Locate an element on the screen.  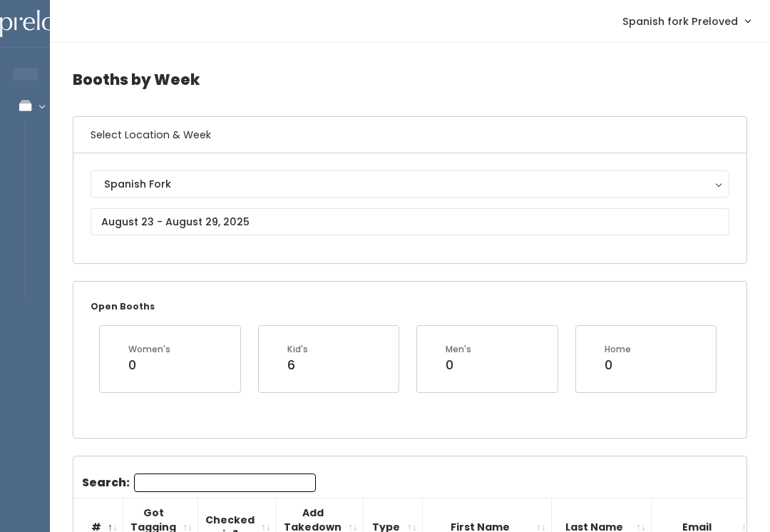
div: Home is located at coordinates (617, 350).